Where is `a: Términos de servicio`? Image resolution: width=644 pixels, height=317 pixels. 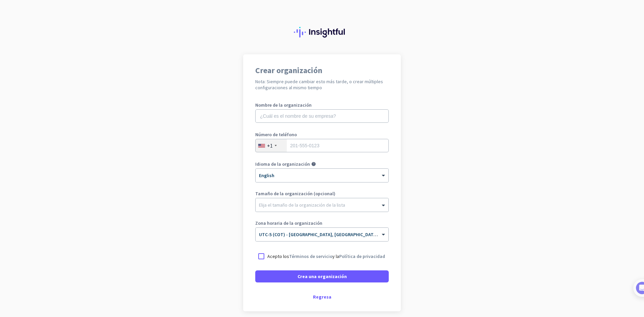
a: Términos de servicio is located at coordinates (311, 256).